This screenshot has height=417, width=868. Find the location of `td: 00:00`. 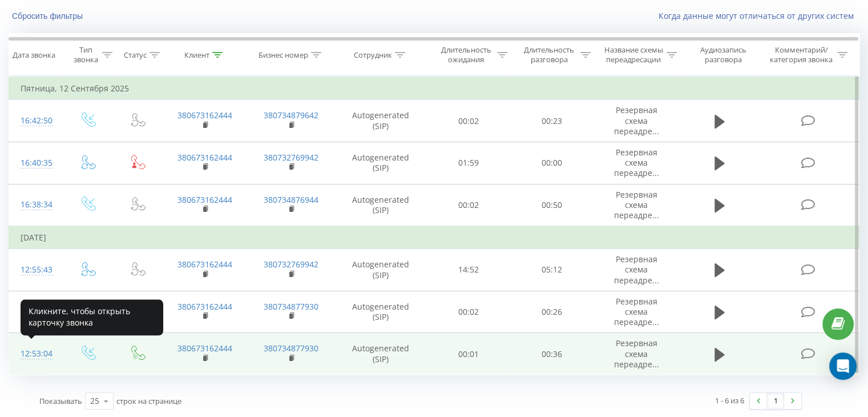

td: 00:00 is located at coordinates (551, 162).